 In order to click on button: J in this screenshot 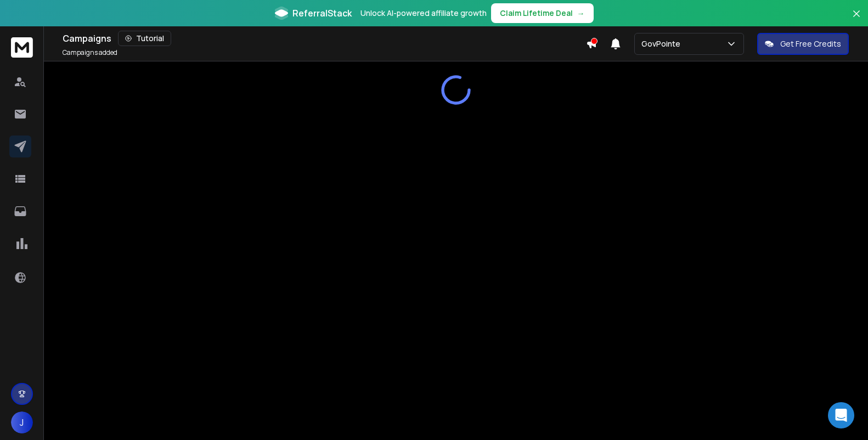, I will do `click(22, 422)`.